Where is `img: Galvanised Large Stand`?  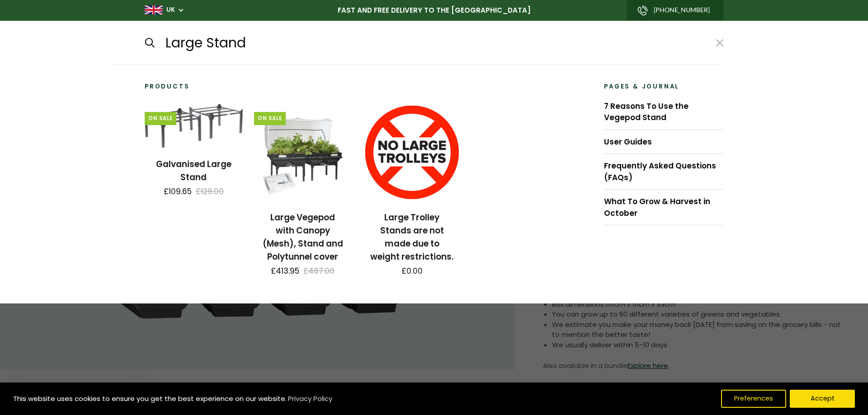 img: Galvanised Large Stand is located at coordinates (194, 126).